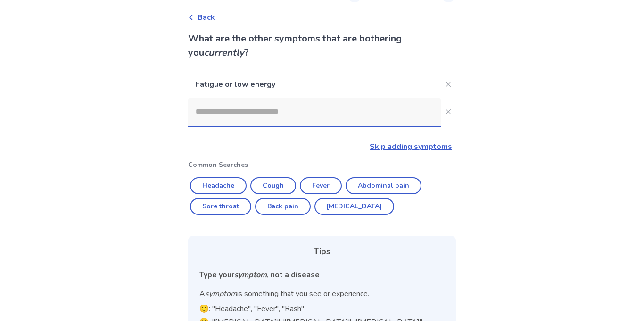 The width and height of the screenshot is (644, 321). What do you see at coordinates (383, 186) in the screenshot?
I see `button: Abdominal pain` at bounding box center [383, 186].